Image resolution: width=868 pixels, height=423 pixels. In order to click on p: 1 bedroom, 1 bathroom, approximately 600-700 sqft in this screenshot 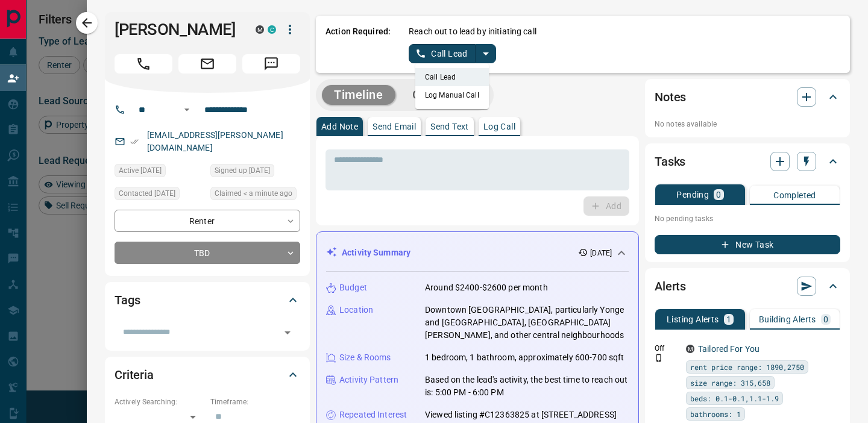, I will do `click(524, 357)`.